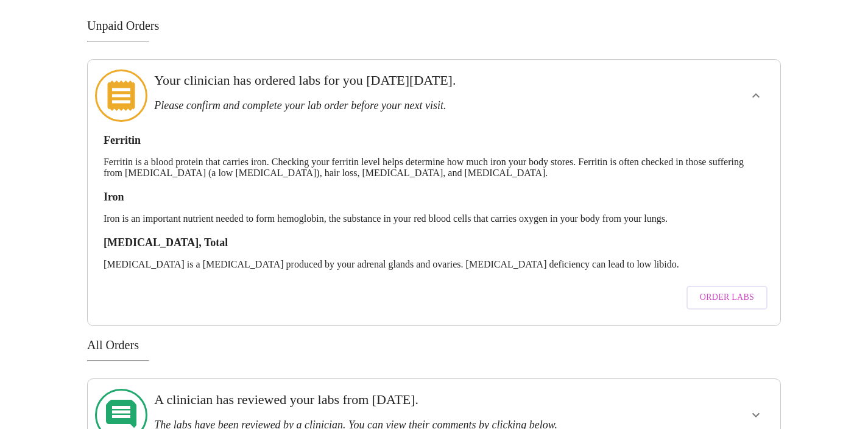 Image resolution: width=868 pixels, height=429 pixels. Describe the element at coordinates (434, 219) in the screenshot. I see `p: Iron is an important nutrient needed to form hemoglobin, the substance in your red blood cells th...` at that location.